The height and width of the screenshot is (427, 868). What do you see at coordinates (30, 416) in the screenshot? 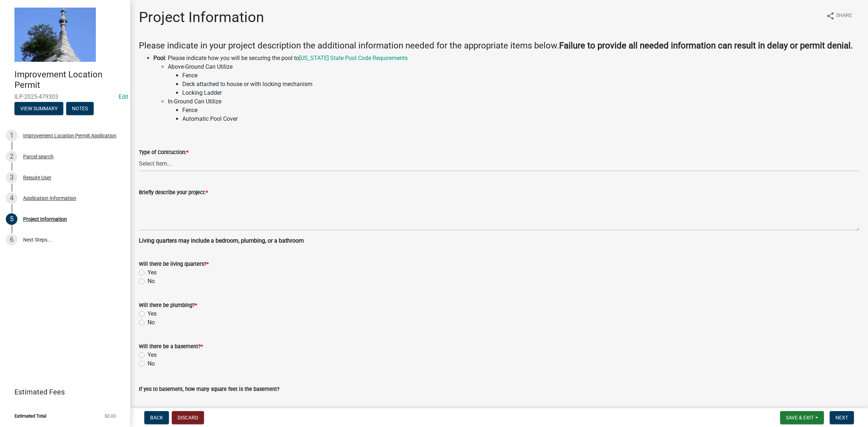
I see `span: Estimated Total` at bounding box center [30, 416].